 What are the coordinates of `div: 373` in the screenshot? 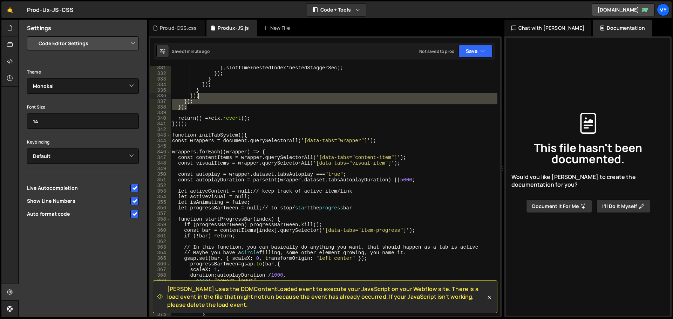 It's located at (160, 303).